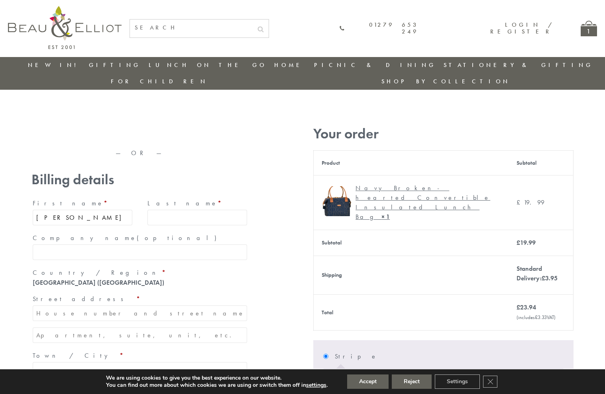  Describe the element at coordinates (316, 385) in the screenshot. I see `button: settings` at that location.